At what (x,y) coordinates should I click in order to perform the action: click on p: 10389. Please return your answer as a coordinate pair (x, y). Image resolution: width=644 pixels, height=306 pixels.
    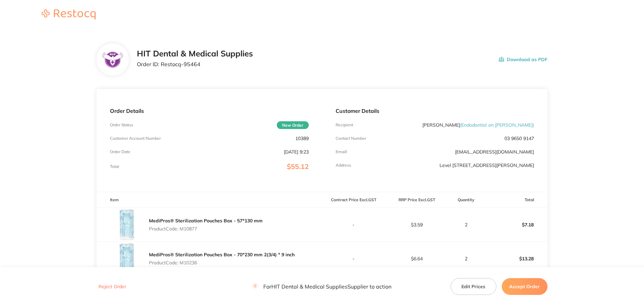
    Looking at the image, I should click on (302, 138).